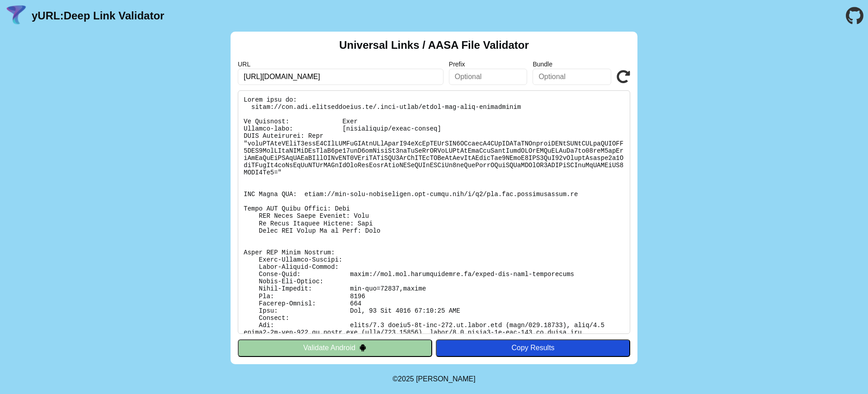 The height and width of the screenshot is (394, 868). I want to click on img: yURL Logo, so click(17, 16).